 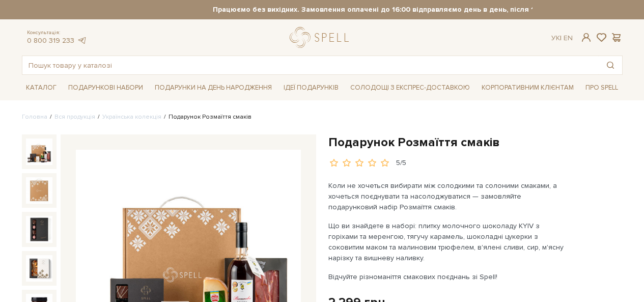 I want to click on h1: Подарунок Розмаїття смаків, so click(x=476, y=142).